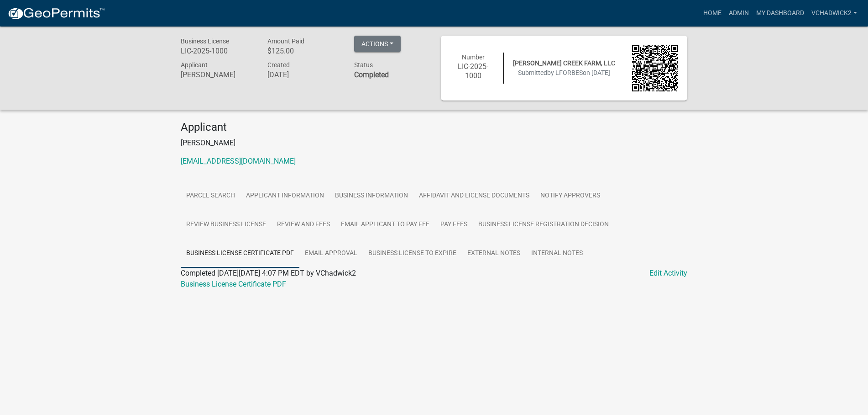 The width and height of the screenshot is (868, 415). I want to click on span: by LFORBES, so click(565, 73).